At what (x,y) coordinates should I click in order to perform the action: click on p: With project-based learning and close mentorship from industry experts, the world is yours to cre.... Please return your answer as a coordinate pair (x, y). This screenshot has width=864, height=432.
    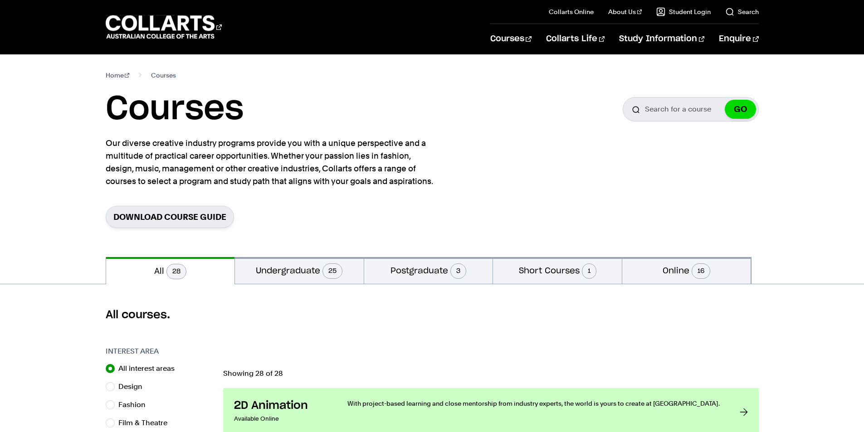
    Looking at the image, I should click on (534, 404).